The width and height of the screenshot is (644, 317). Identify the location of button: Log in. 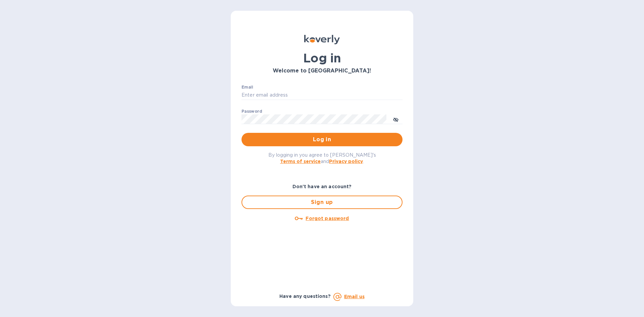
(322, 139).